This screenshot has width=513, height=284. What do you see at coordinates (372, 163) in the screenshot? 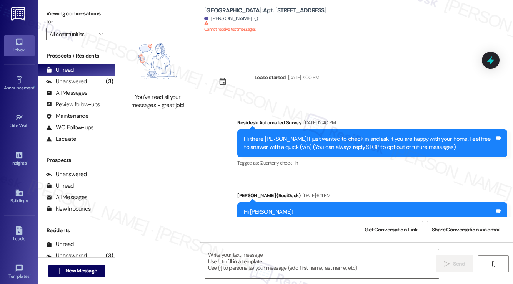
I see `div: Tagged as:` at bounding box center [372, 163].